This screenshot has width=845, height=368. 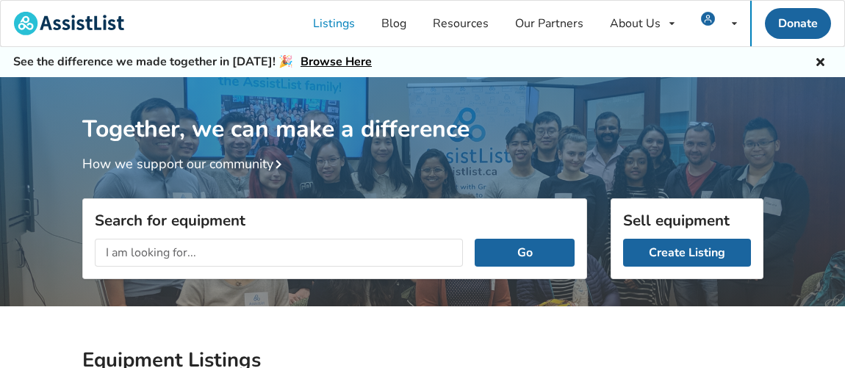 I want to click on a: Resources, so click(x=461, y=24).